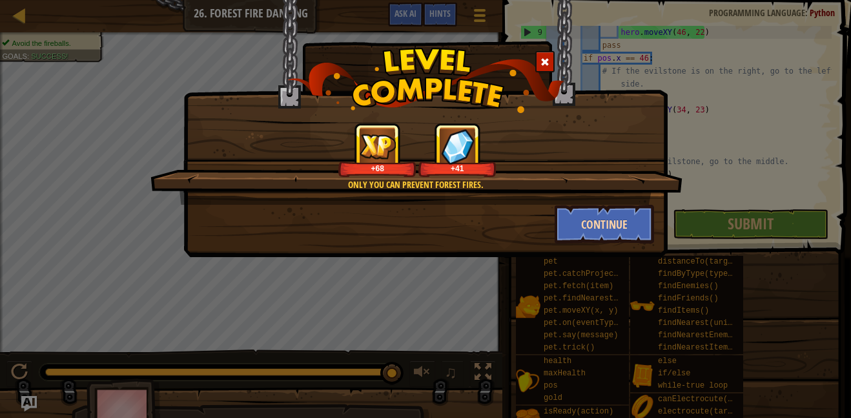 The image size is (851, 418). I want to click on div: +68, so click(377, 168).